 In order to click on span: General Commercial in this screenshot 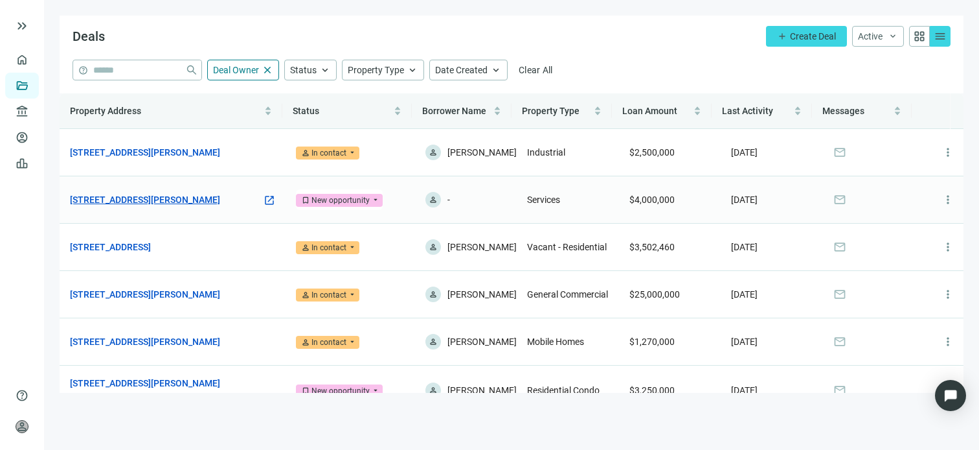, I will do `click(567, 294)`.